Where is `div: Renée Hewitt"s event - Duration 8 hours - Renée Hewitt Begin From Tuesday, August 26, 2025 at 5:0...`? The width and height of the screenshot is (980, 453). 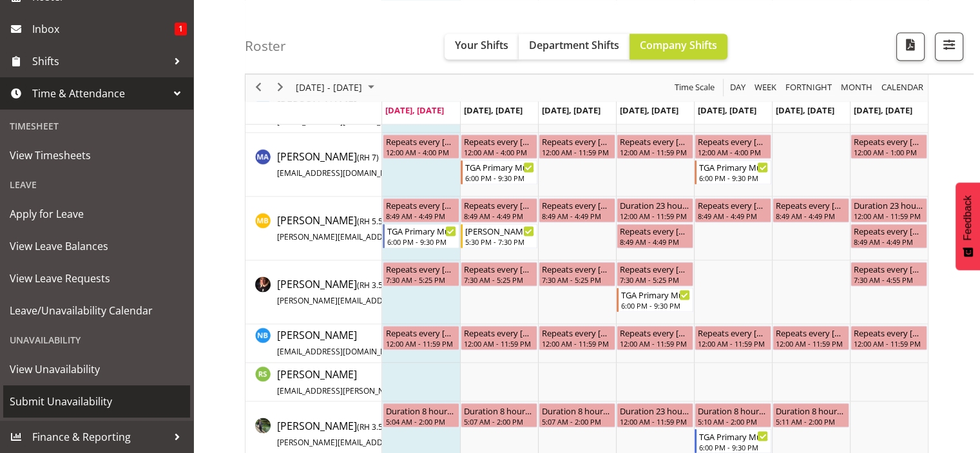 div: Renée Hewitt"s event - Duration 8 hours - Renée Hewitt Begin From Tuesday, August 26, 2025 at 5:0... is located at coordinates (498, 415).